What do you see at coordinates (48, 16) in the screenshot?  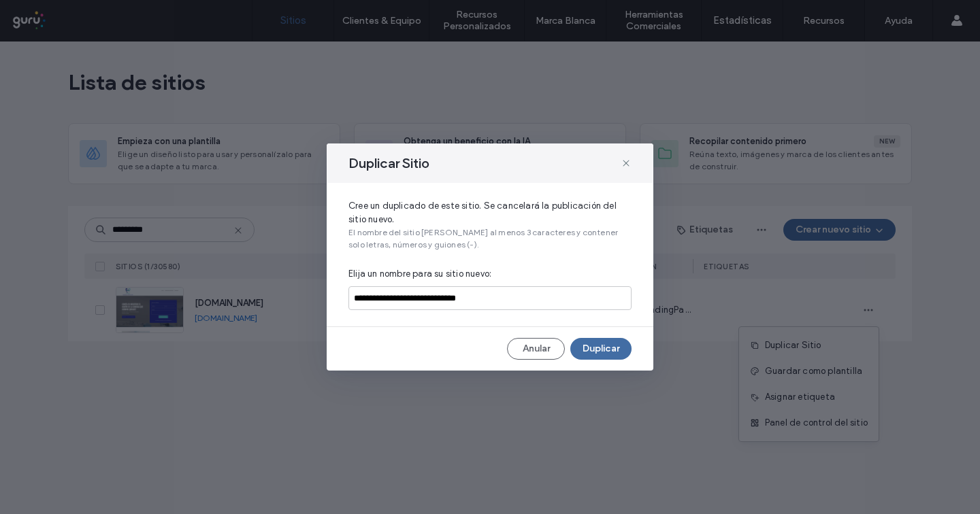 I see `span: Ayuda` at bounding box center [48, 16].